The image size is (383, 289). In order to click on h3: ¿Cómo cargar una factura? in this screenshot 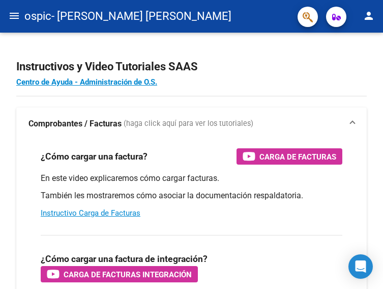, I will do `click(94, 156)`.